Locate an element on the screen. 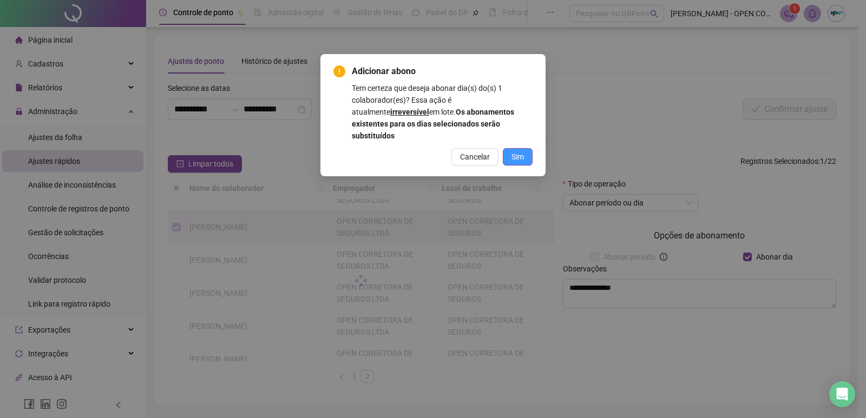 This screenshot has height=418, width=866. div: Open Intercom Messenger is located at coordinates (842, 394).